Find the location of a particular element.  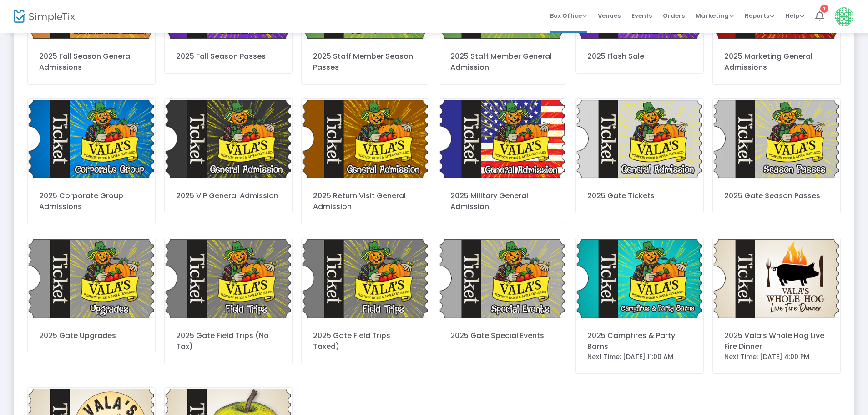

div: 2025 Campfires & Party Barns is located at coordinates (640, 341).